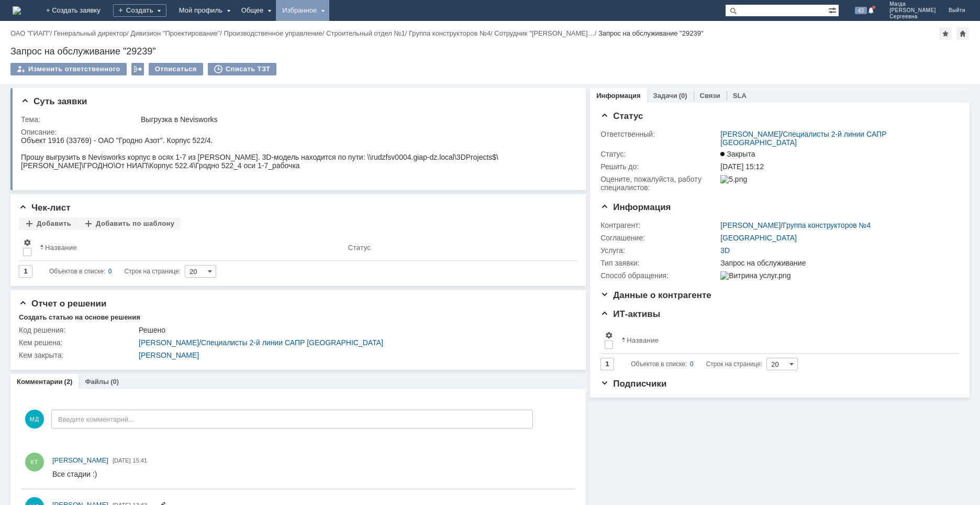 The width and height of the screenshot is (980, 505). Describe the element at coordinates (945, 34) in the screenshot. I see `div: Добавить в избранное` at that location.